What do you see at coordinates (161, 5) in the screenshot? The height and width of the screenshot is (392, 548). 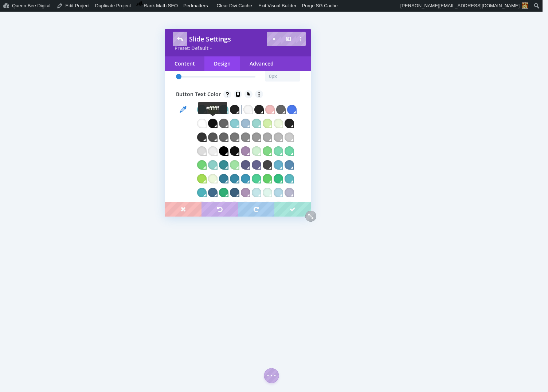 I see `span: Rank Math SEO` at bounding box center [161, 5].